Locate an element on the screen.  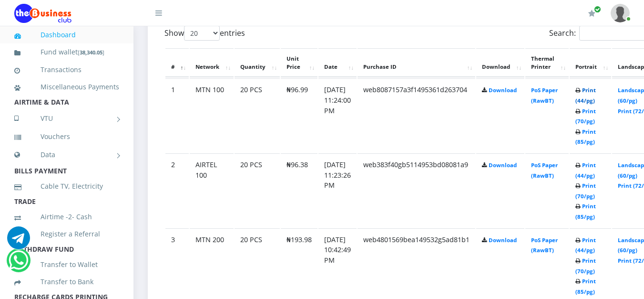
a: Transfer to Bank is located at coordinates (67, 282).